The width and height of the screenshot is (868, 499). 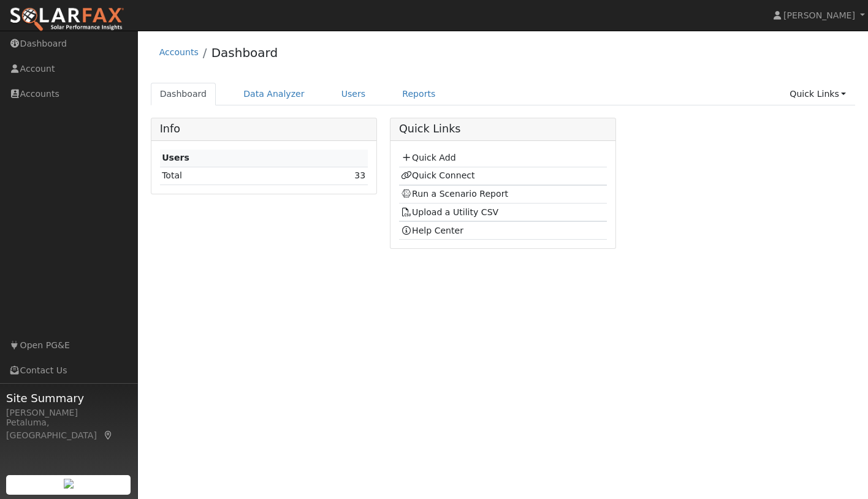 I want to click on a: Quick Links, so click(x=817, y=94).